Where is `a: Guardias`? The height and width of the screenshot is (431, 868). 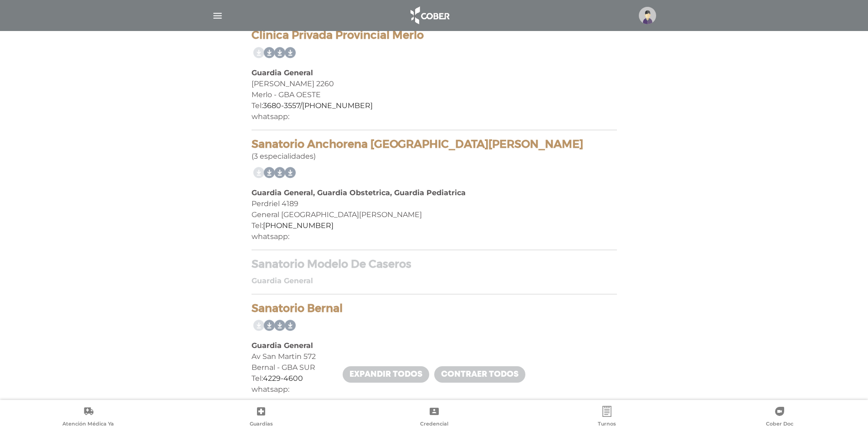 a: Guardias is located at coordinates (261, 417).